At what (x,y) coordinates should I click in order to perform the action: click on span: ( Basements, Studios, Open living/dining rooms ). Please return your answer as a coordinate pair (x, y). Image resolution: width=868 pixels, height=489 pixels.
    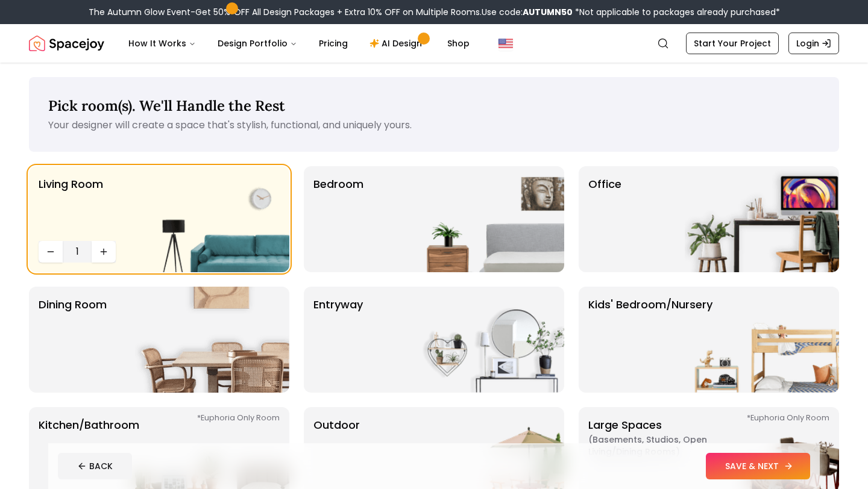
    Looking at the image, I should click on (664, 446).